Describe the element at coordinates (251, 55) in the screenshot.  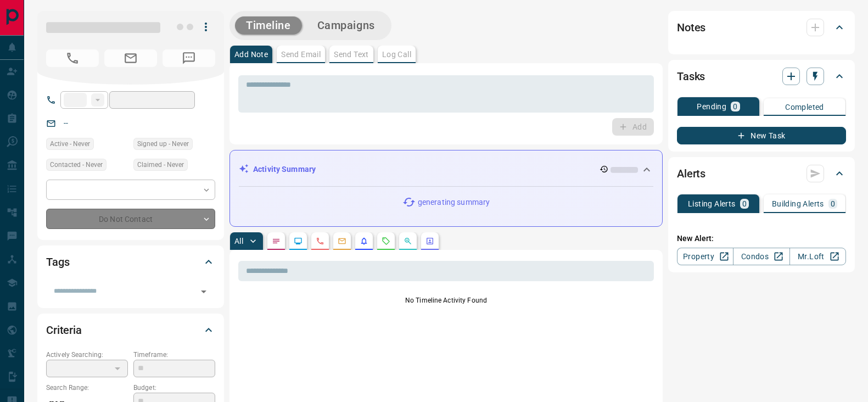
I see `p: Add Note` at that location.